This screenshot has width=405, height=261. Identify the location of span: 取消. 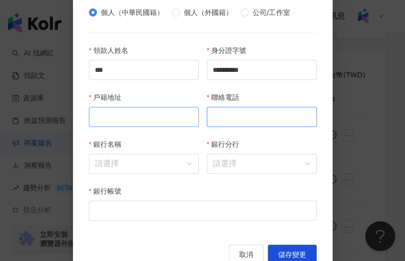
(246, 254).